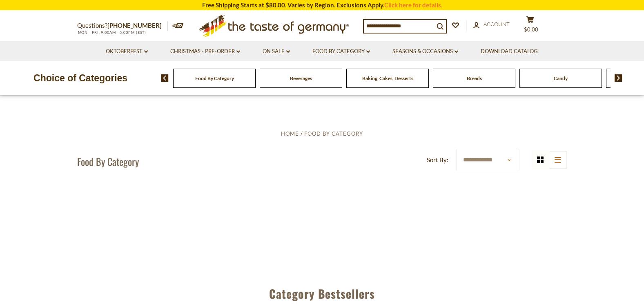 The width and height of the screenshot is (644, 304). Describe the element at coordinates (290, 134) in the screenshot. I see `span: Home` at that location.